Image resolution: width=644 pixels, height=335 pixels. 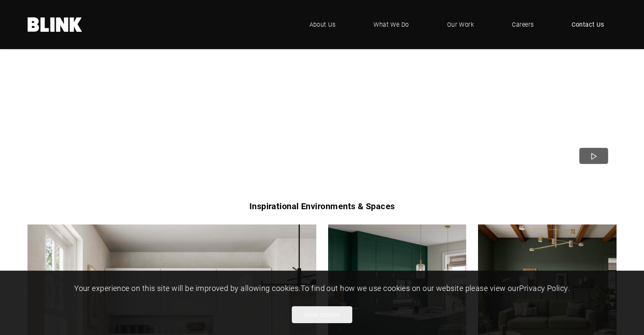 I want to click on span: Contact Us, so click(x=588, y=25).